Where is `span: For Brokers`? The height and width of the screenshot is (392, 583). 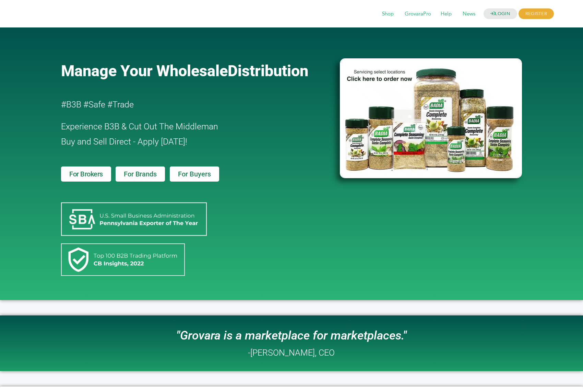
span: For Brokers is located at coordinates (86, 174).